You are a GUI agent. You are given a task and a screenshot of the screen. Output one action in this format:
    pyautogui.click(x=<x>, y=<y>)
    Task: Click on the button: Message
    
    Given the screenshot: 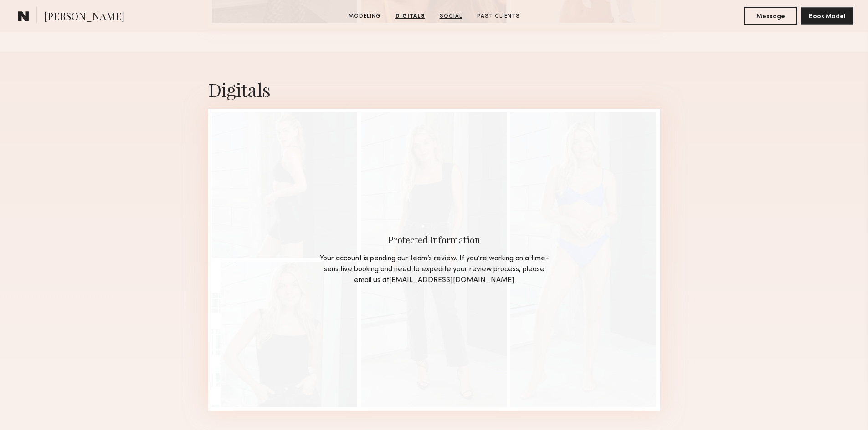 What is the action you would take?
    pyautogui.click(x=770, y=16)
    